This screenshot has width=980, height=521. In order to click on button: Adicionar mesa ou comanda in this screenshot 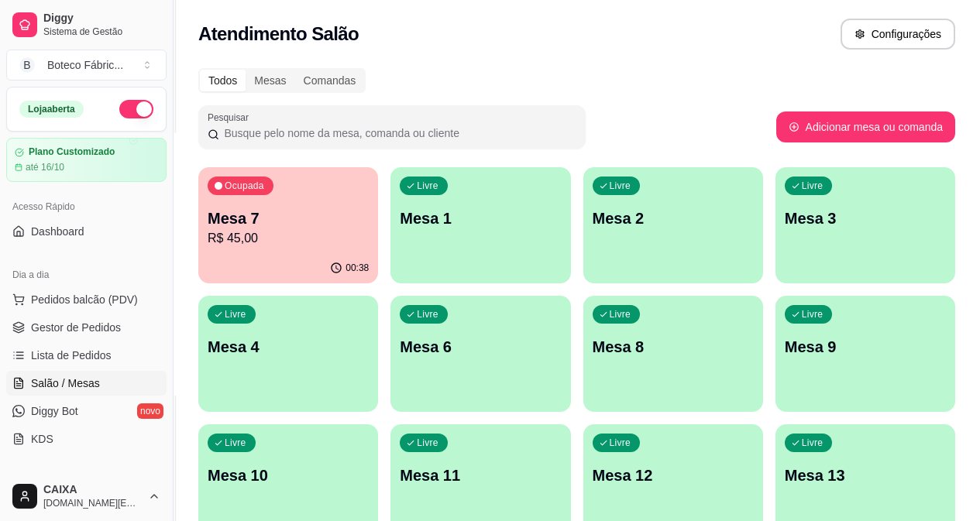, I will do `click(865, 127)`.